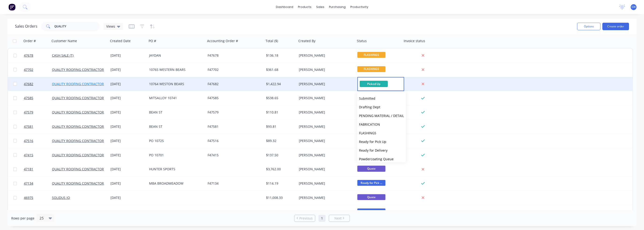 Image resolution: width=644 pixels, height=230 pixels. I want to click on div: MBA BROADMEADOW, so click(175, 183).